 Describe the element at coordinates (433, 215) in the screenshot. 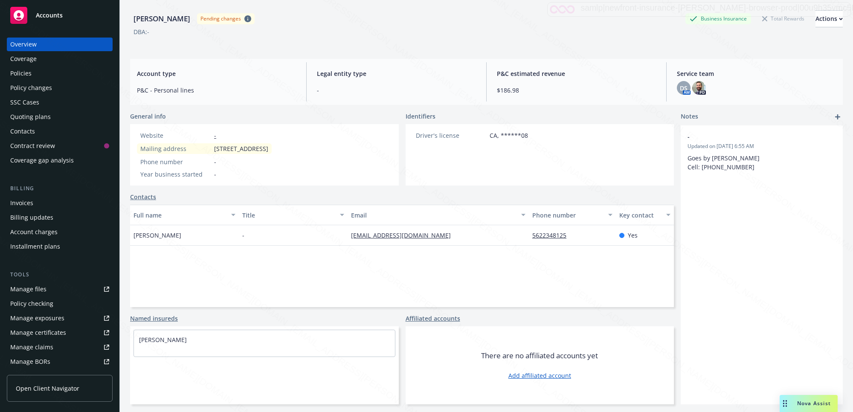

I see `div: Email` at that location.